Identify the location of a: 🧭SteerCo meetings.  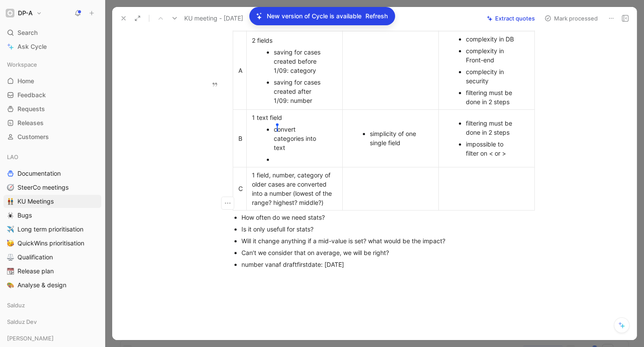
(53, 188).